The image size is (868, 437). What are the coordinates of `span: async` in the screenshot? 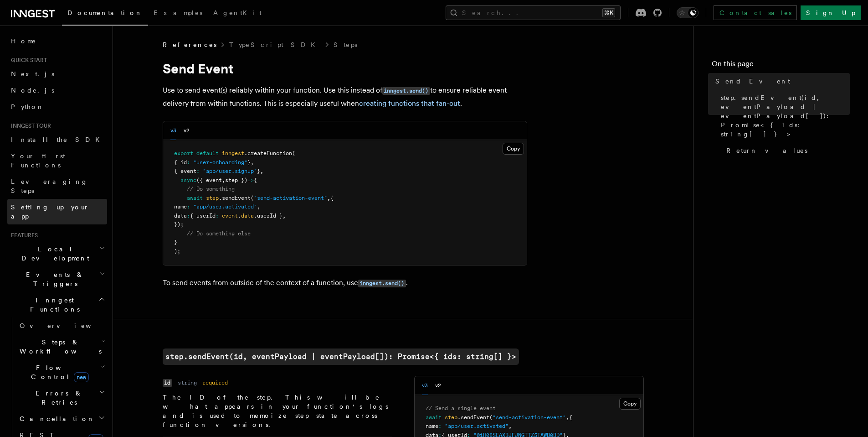 It's located at (188, 180).